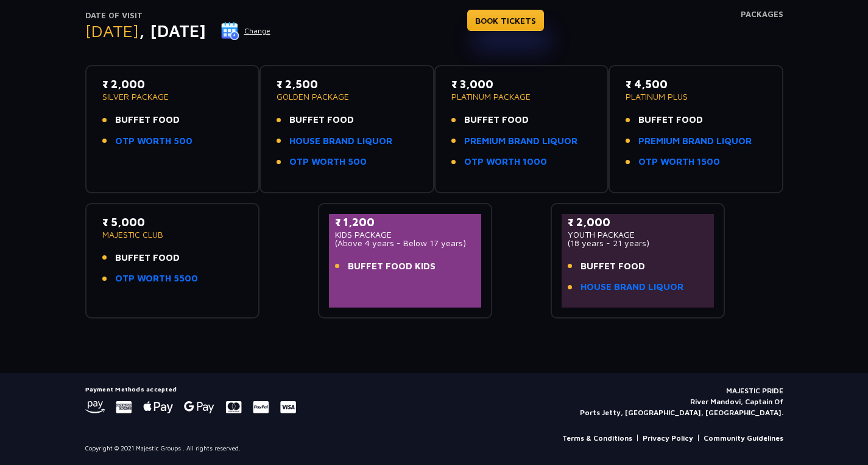 The height and width of the screenshot is (465, 868). Describe the element at coordinates (668, 438) in the screenshot. I see `a: Privacy Policy` at that location.